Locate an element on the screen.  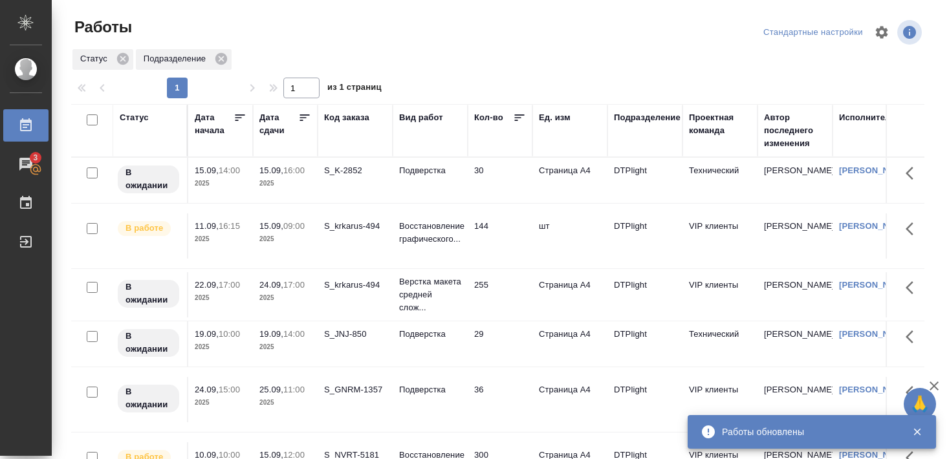
p: 24.09, is located at coordinates (271, 285).